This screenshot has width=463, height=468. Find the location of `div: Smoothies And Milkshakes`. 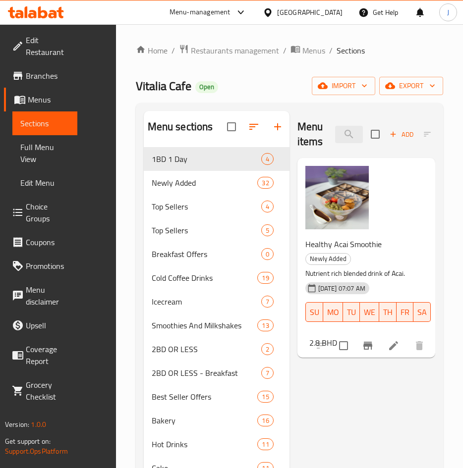

div: Smoothies And Milkshakes is located at coordinates (205, 326).